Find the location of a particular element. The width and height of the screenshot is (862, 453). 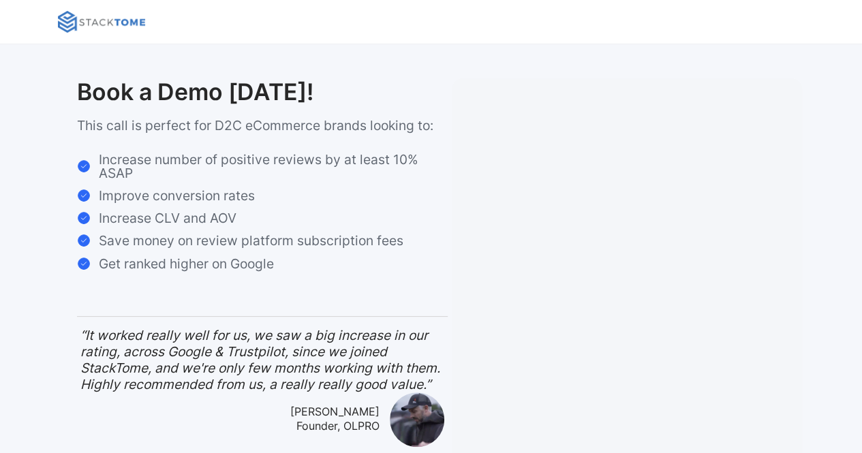

p: Increase number of positive reviews by at least 10% ASAP is located at coordinates (273, 166).